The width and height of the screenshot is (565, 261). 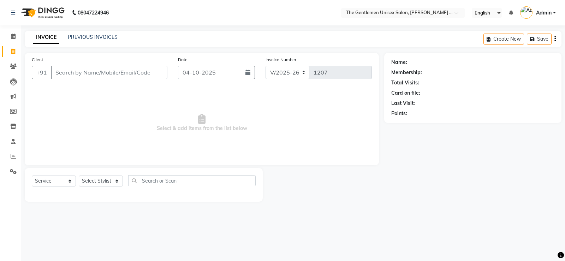 What do you see at coordinates (92, 37) in the screenshot?
I see `a: PREVIOUS INVOICES` at bounding box center [92, 37].